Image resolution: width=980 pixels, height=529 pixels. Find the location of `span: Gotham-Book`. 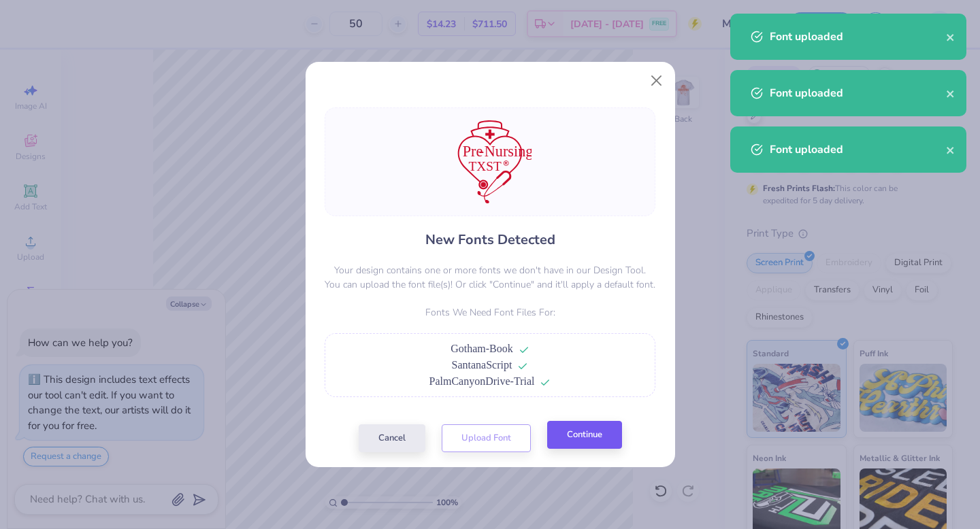

span: Gotham-Book is located at coordinates (482, 348).